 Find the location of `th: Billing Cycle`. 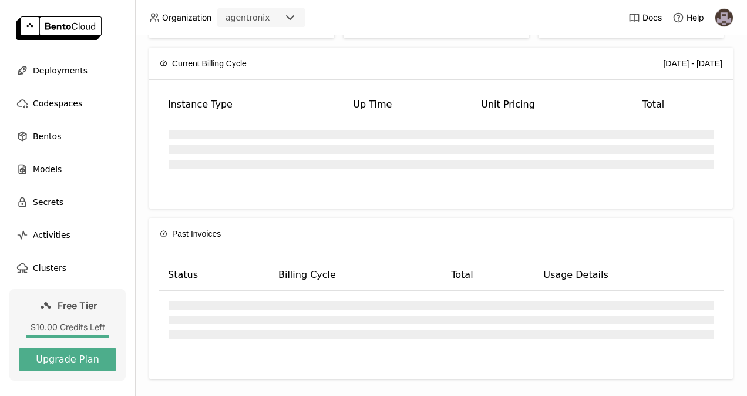

th: Billing Cycle is located at coordinates (355, 275).